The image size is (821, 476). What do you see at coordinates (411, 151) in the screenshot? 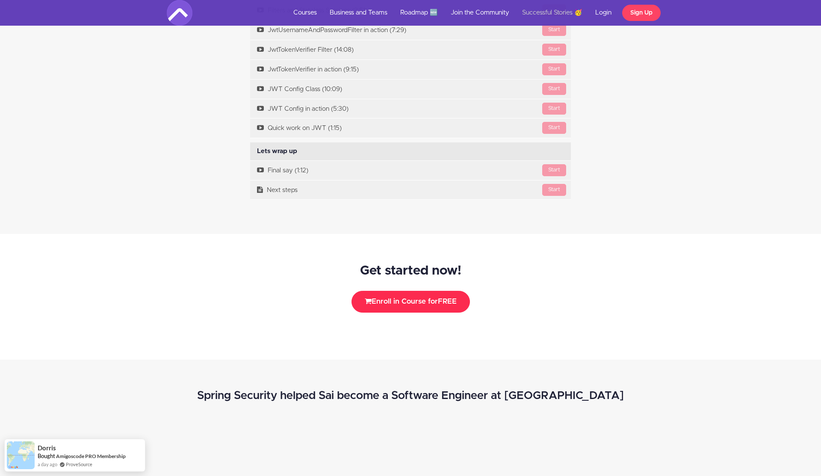
I see `div: Lets wrap up` at bounding box center [411, 151].